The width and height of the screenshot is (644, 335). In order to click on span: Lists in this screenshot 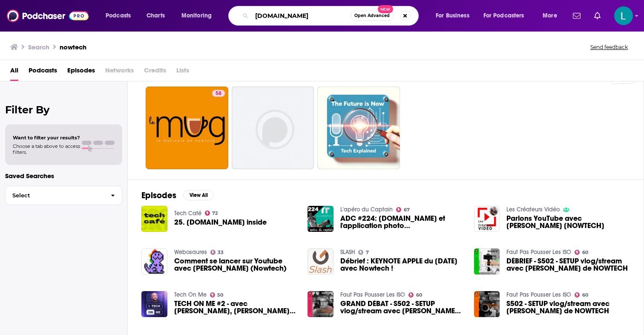, I will do `click(183, 72)`.